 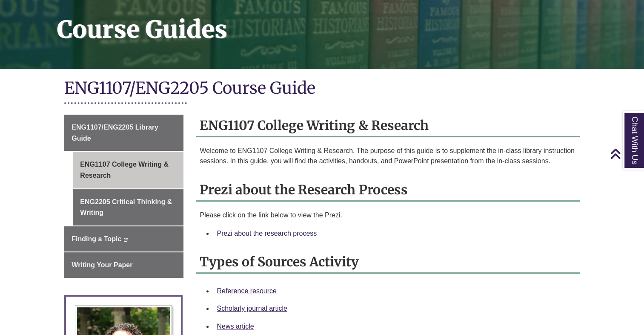 What do you see at coordinates (388, 262) in the screenshot?
I see `h2: Types of Sources Activity` at bounding box center [388, 262].